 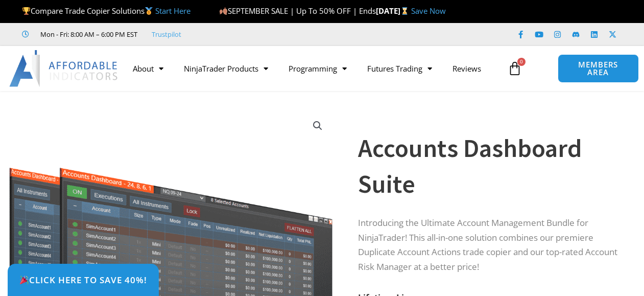 I want to click on a: Programming, so click(x=318, y=68).